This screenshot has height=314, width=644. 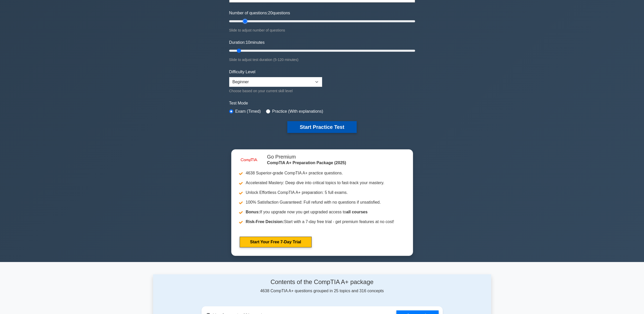 What do you see at coordinates (322, 30) in the screenshot?
I see `div: Slide to adjust number of questions` at bounding box center [322, 30].